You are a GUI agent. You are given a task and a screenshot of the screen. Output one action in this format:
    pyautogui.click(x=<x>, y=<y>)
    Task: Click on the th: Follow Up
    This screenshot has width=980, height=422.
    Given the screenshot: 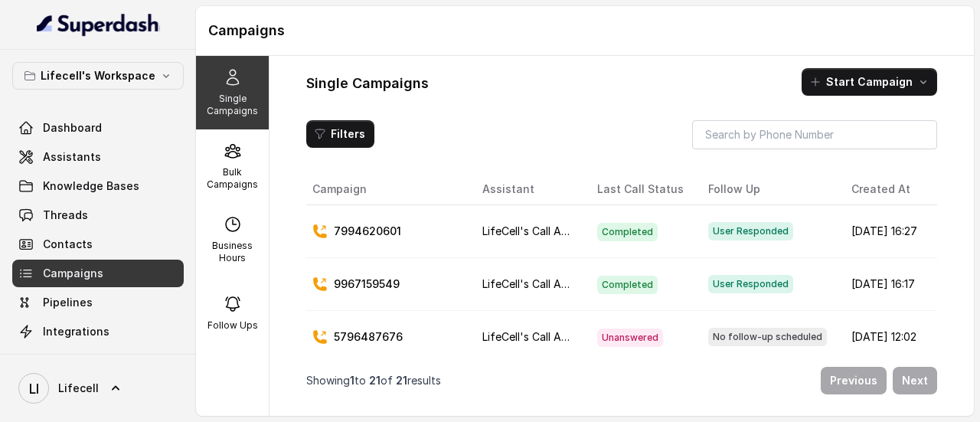 What is the action you would take?
    pyautogui.click(x=767, y=189)
    